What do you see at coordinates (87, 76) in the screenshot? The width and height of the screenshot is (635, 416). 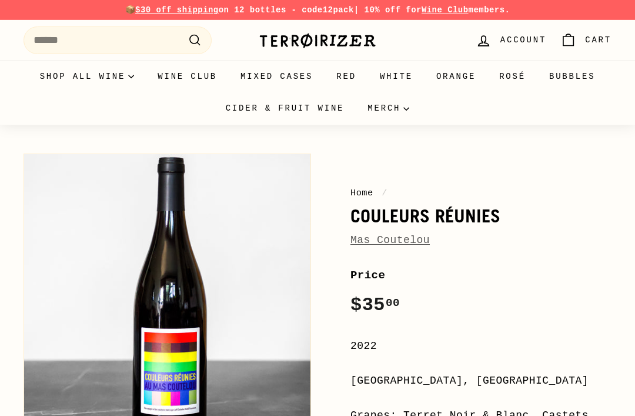 I see `summary: Shop all wine` at bounding box center [87, 76].